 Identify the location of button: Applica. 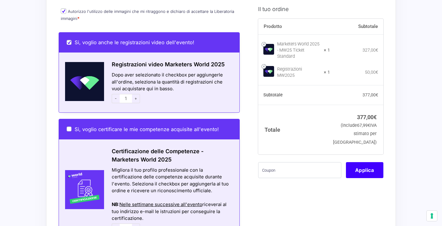
(365, 170).